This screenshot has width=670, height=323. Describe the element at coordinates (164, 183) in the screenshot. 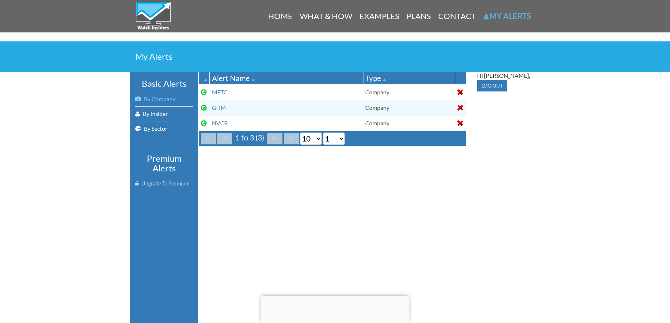

I see `a: Upgrade To Premium` at that location.